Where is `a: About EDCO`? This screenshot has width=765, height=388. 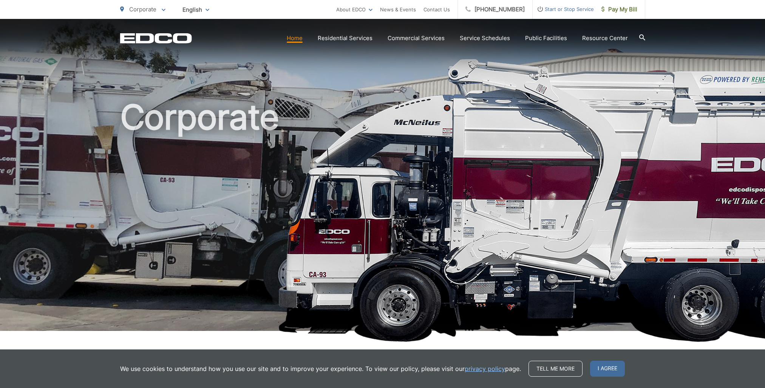 a: About EDCO is located at coordinates (354, 9).